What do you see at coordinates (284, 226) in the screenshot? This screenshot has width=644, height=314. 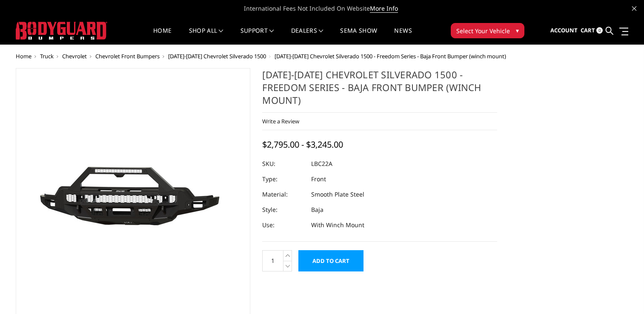 I see `dt: Use:` at bounding box center [284, 226].